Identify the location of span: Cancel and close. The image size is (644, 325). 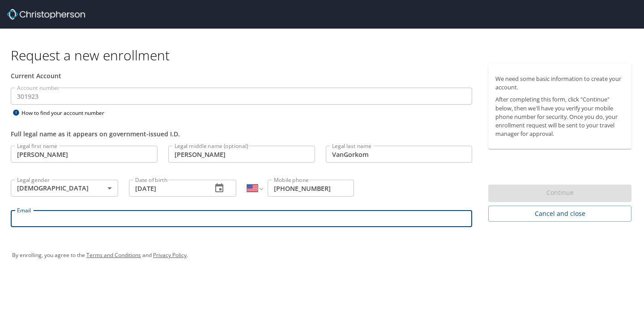
(560, 214).